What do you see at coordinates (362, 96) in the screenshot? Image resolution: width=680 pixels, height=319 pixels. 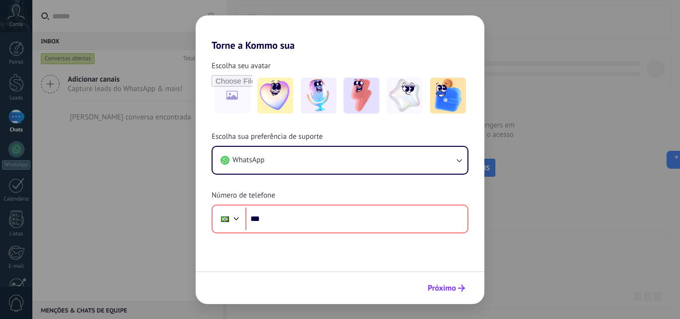 I see `img: -3.jpeg` at bounding box center [362, 96].